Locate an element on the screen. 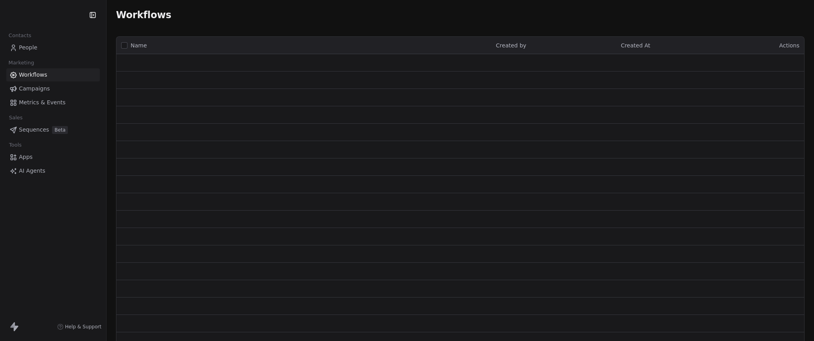  a: Apps is located at coordinates (53, 157).